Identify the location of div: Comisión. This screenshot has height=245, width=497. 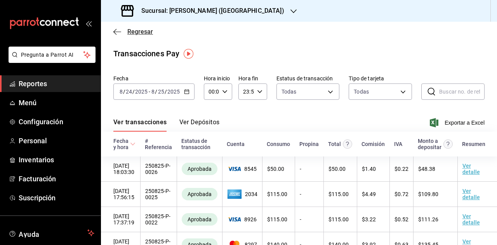
(373, 144).